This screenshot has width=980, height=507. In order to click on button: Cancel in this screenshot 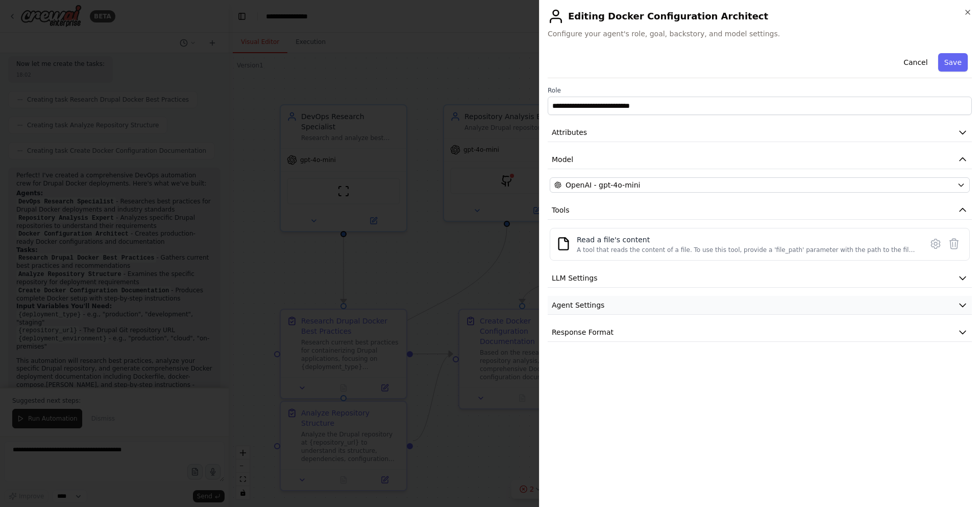, I will do `click(916, 62)`.